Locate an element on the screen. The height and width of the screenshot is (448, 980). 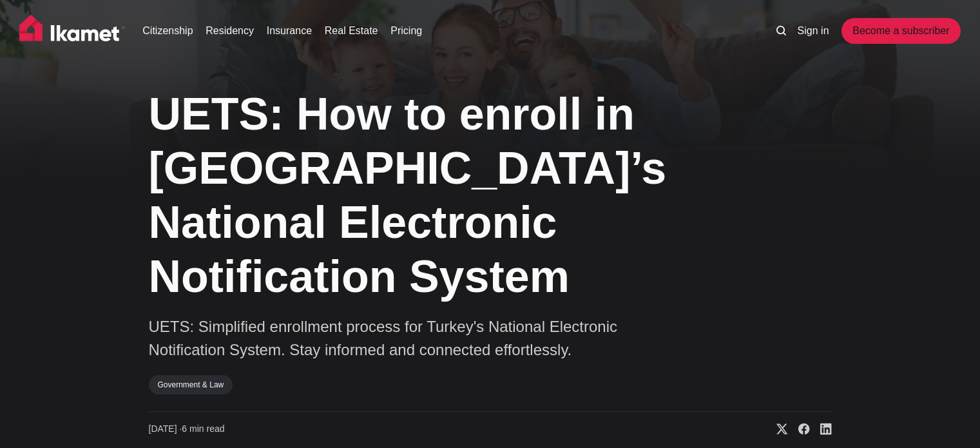
a: Share on Linkedin is located at coordinates (821, 429).